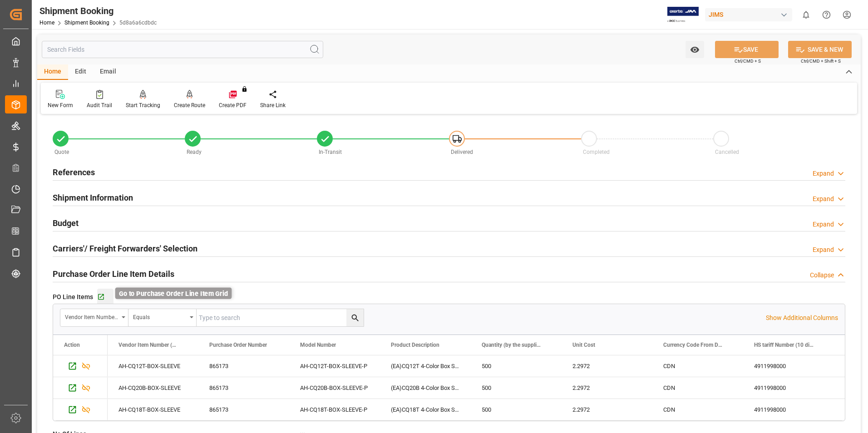 This screenshot has height=433, width=868. I want to click on button: SAVE & NEW, so click(820, 49).